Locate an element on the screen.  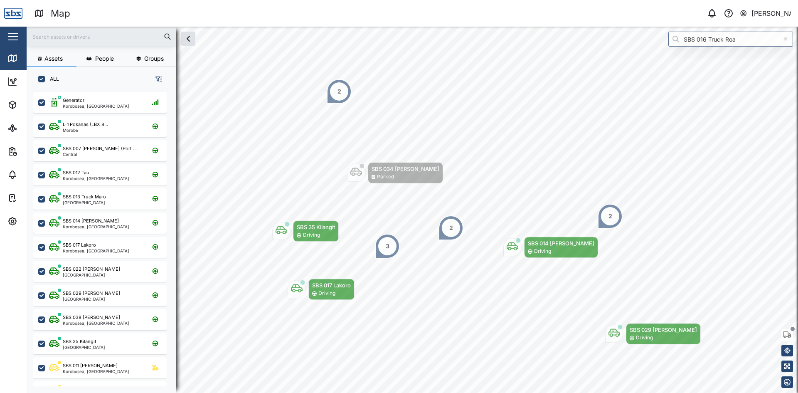
div: Alarms is located at coordinates (35, 175).